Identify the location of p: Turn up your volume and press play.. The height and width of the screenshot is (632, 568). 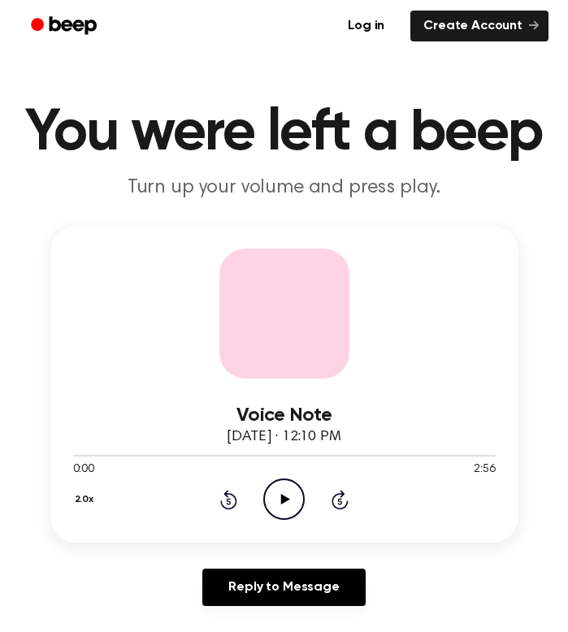
(283, 188).